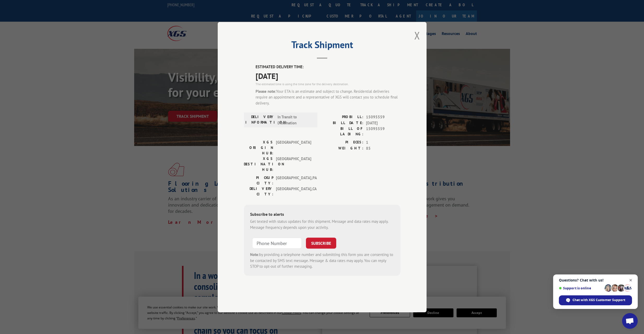  What do you see at coordinates (596, 280) in the screenshot?
I see `span: Questions? Chat with us!` at bounding box center [596, 280].